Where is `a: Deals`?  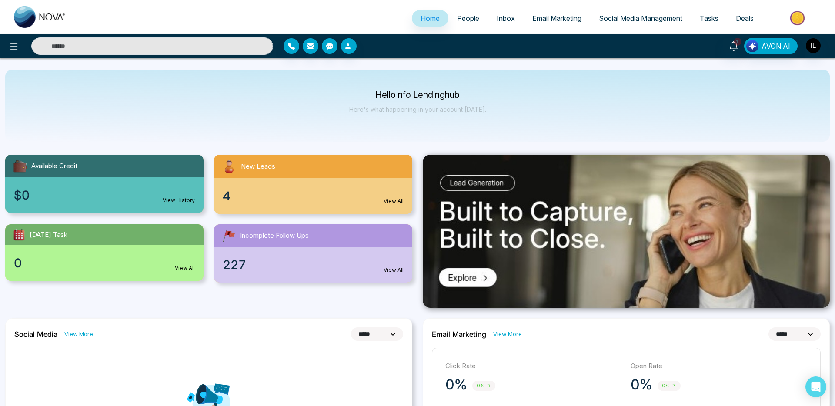 a: Deals is located at coordinates (744, 18).